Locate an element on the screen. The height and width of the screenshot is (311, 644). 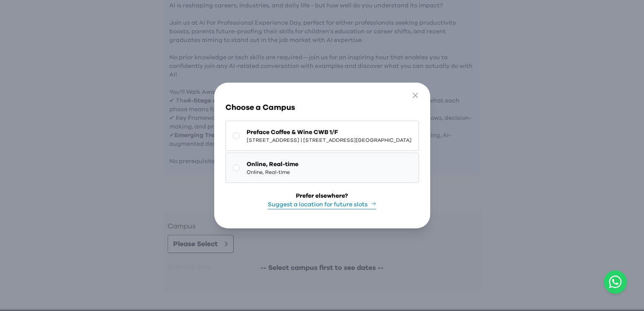
div: Prefer elsewhere? is located at coordinates (322, 196).